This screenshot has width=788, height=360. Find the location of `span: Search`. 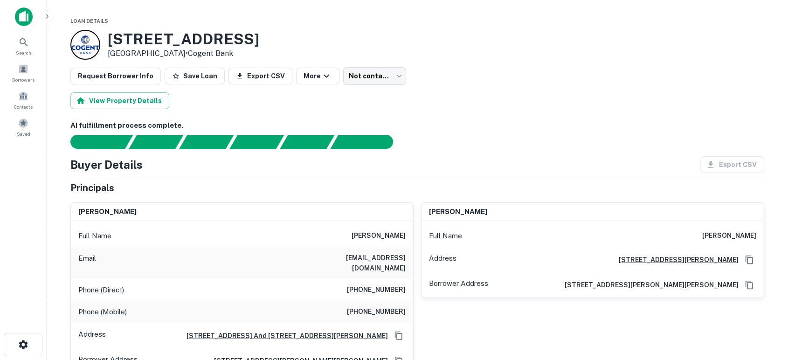

span: Search is located at coordinates (23, 53).